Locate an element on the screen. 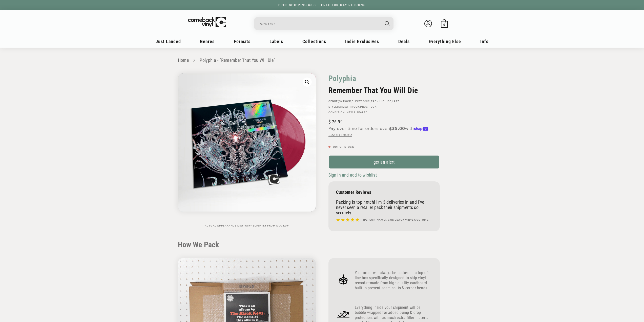 The height and width of the screenshot is (322, 644). span: 26.99 is located at coordinates (336, 122).